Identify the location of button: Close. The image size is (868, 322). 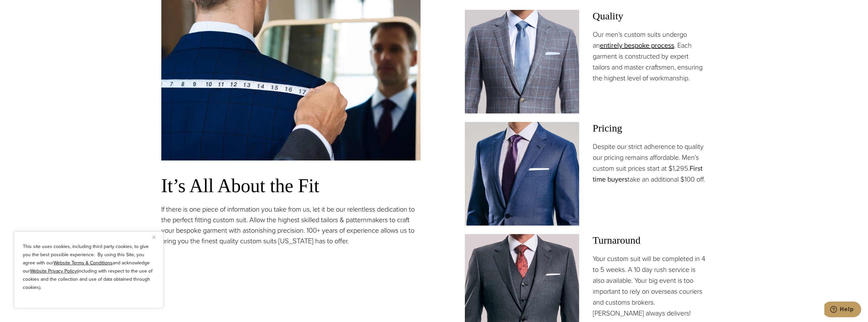
(157, 237).